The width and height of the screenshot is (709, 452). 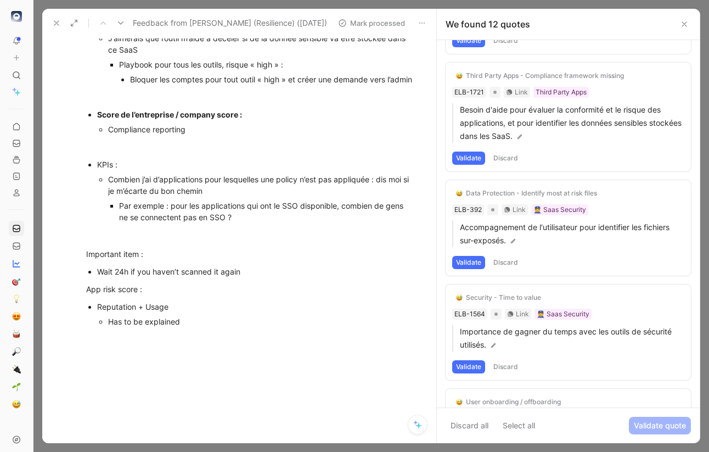 I want to click on p: Besoin d'aide pour évaluer la conformité et le risque des applications, et pour identifier les do..., so click(x=572, y=123).